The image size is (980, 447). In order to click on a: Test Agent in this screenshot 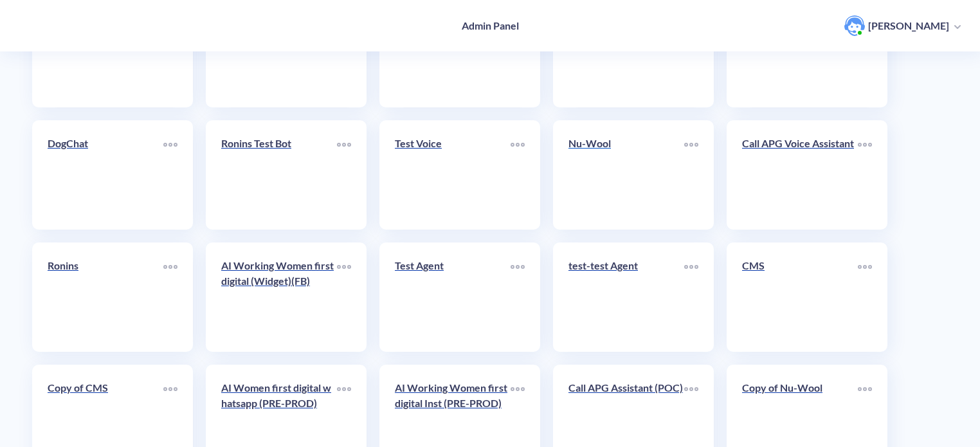, I will do `click(453, 297)`.